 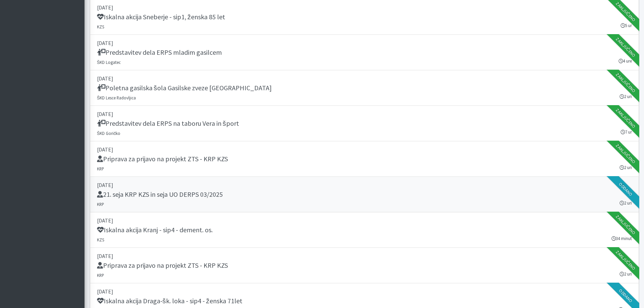 I want to click on small: ŠKD Lesce Radovljica, so click(x=117, y=98).